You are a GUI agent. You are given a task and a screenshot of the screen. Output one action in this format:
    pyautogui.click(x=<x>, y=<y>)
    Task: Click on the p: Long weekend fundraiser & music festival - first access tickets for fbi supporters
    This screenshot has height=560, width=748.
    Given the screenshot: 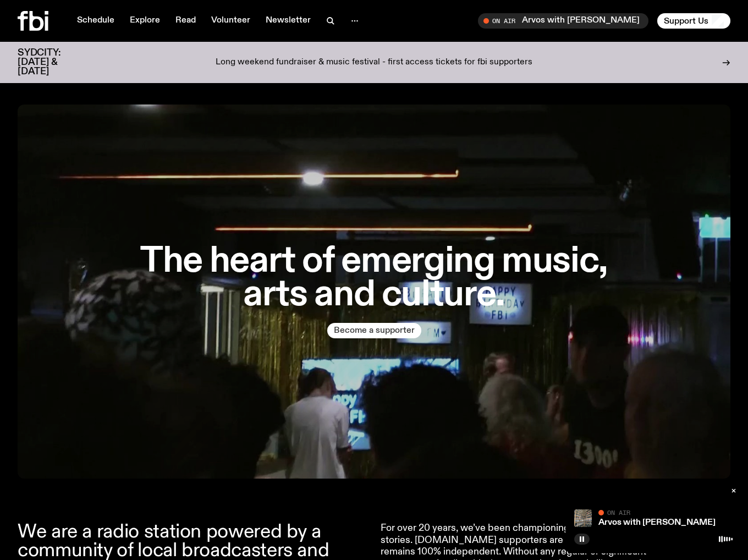 What is the action you would take?
    pyautogui.click(x=374, y=62)
    